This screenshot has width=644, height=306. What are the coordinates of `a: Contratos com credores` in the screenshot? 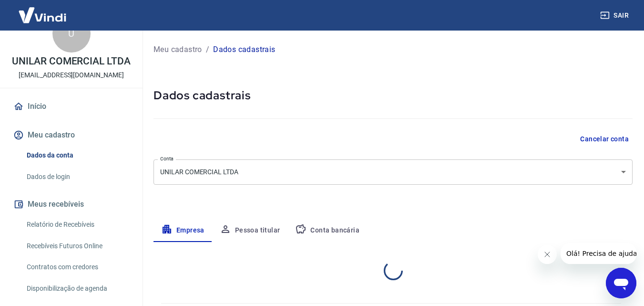 It's located at (77, 267).